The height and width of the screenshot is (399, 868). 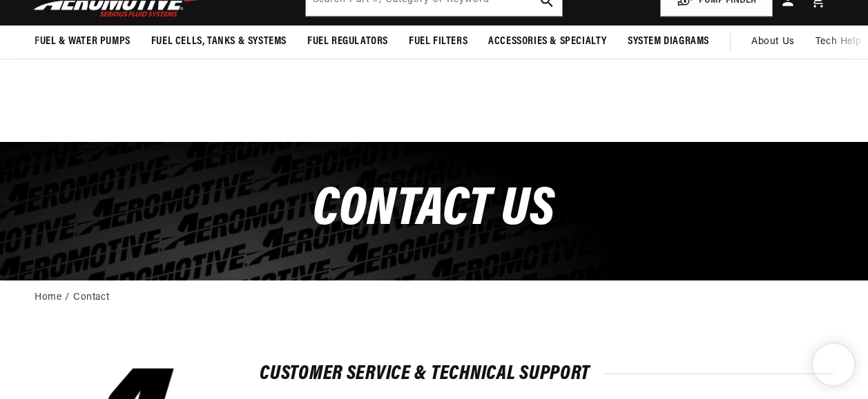 What do you see at coordinates (668, 41) in the screenshot?
I see `summary: System Diagrams` at bounding box center [668, 41].